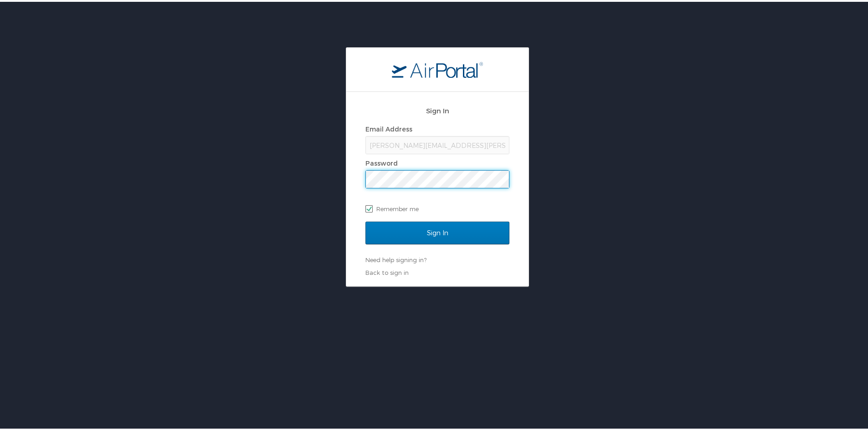 The image size is (868, 430). What do you see at coordinates (387, 271) in the screenshot?
I see `a: Back to sign in` at bounding box center [387, 271].